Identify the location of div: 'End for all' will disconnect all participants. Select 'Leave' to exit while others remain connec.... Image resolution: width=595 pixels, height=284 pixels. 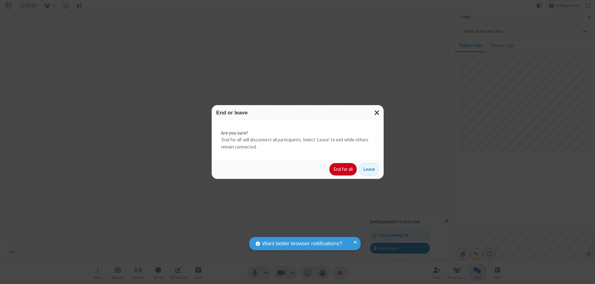
(298, 140).